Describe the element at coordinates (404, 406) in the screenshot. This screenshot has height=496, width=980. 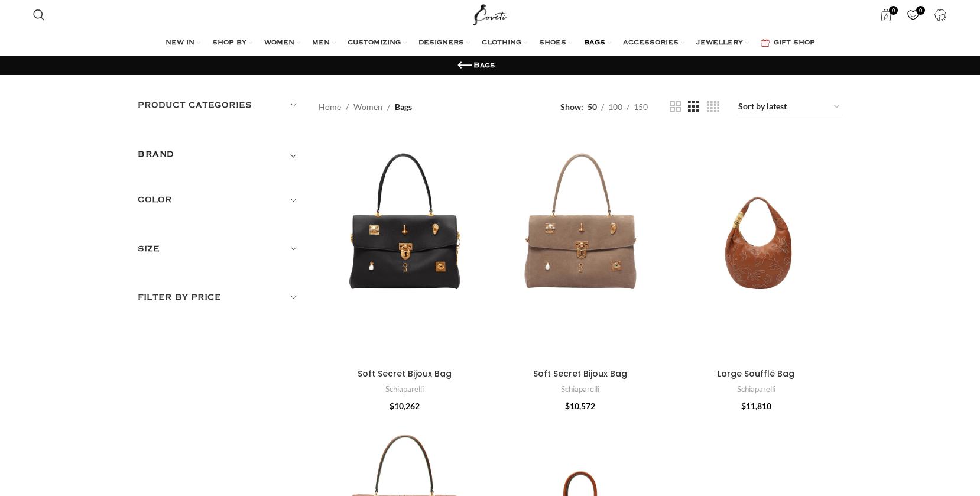
I see `bdi: 10,262` at that location.